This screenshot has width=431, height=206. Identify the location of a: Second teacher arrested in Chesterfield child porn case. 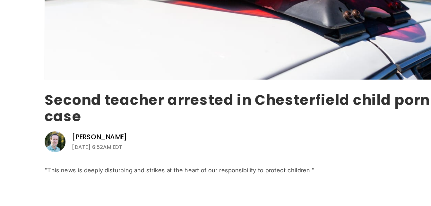
(205, 110).